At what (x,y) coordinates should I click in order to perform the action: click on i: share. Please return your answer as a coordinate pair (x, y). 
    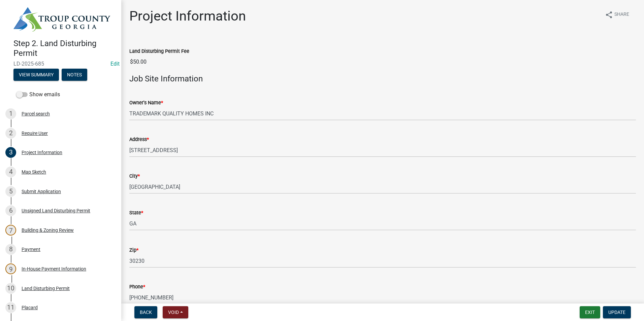
    Looking at the image, I should click on (609, 15).